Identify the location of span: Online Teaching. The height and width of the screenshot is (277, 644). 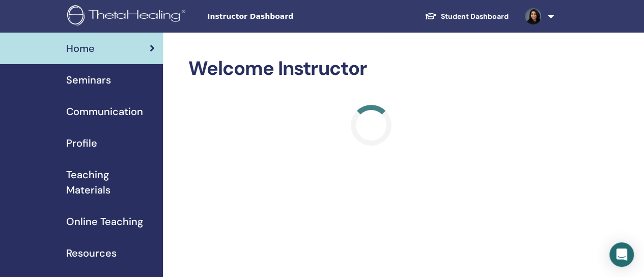
(105, 221).